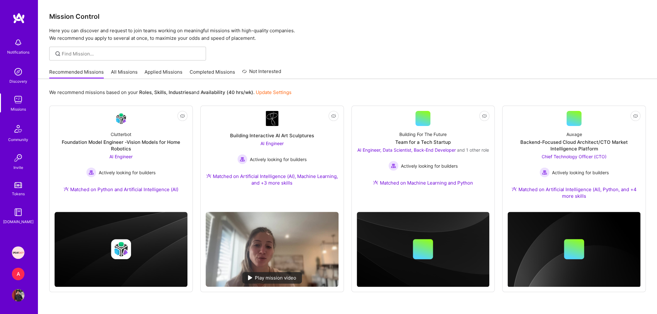  I want to click on div: Foundation Model Engineer -Vision Models for Home Robotics, so click(121, 146).